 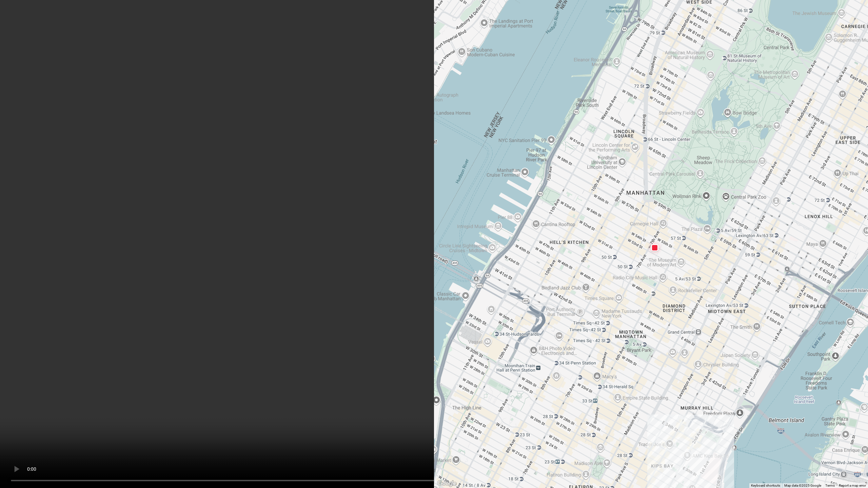 What do you see at coordinates (852, 485) in the screenshot?
I see `a: Report a map error` at bounding box center [852, 485].